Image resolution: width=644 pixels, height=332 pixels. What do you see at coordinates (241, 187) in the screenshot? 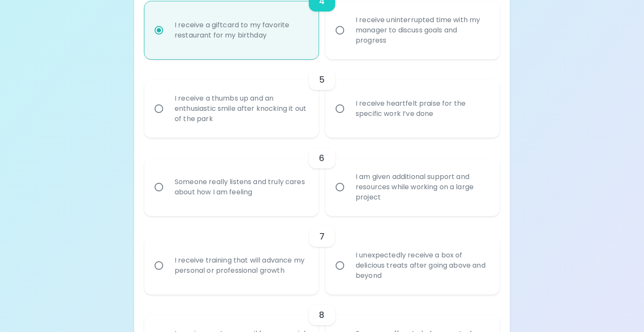
I see `div: Someone really listens and truly cares about how I am feeling` at bounding box center [241, 187].